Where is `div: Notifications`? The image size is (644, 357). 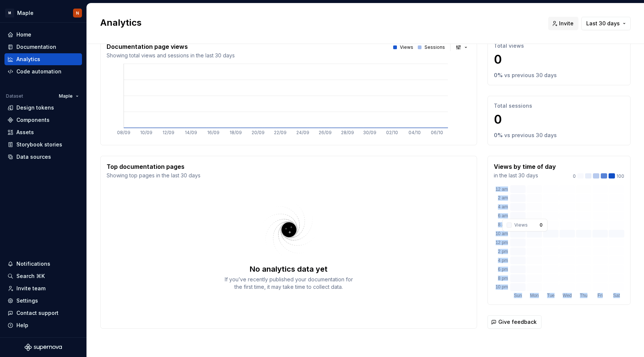
div: Notifications is located at coordinates (33, 264).